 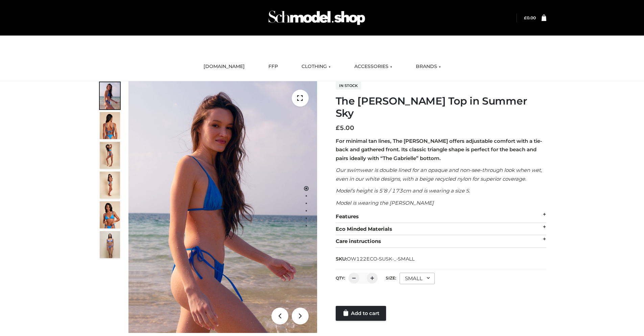 I want to click on img: Schmodel Admin 964, so click(x=317, y=18).